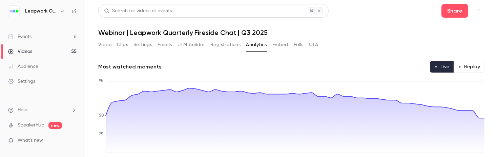  What do you see at coordinates (454, 11) in the screenshot?
I see `button: Share` at bounding box center [454, 11].